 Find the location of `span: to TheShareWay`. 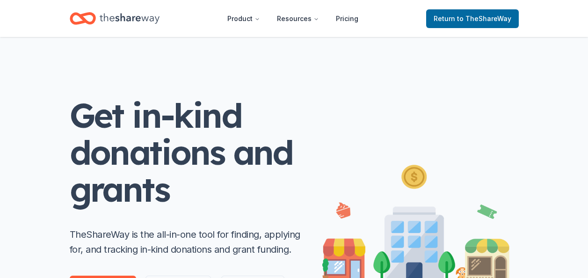

span: to TheShareWay is located at coordinates (485, 18).